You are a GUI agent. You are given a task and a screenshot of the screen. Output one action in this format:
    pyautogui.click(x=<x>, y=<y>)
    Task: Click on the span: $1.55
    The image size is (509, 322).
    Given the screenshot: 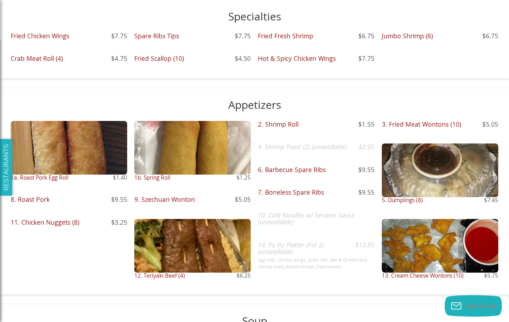 What is the action you would take?
    pyautogui.click(x=366, y=124)
    